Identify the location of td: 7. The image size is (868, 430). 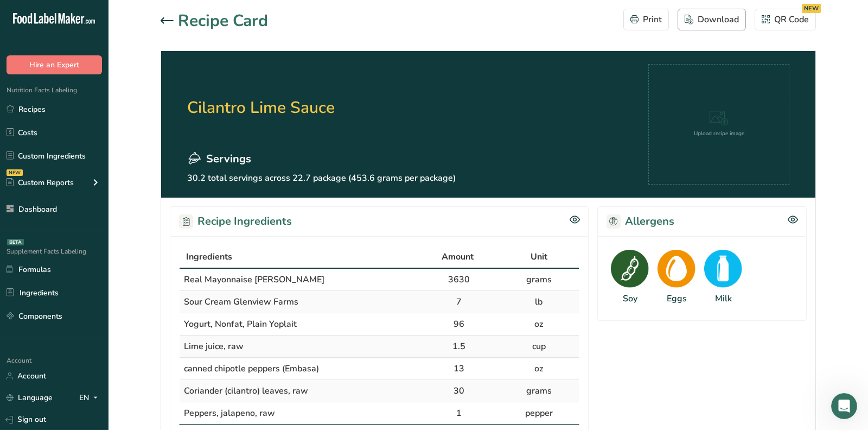
(459, 302).